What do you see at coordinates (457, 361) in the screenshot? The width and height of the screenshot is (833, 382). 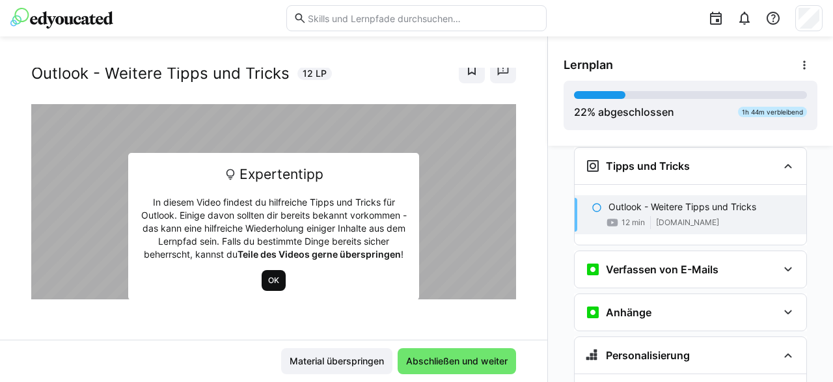 I see `button: Abschließen und weiter` at bounding box center [457, 361].